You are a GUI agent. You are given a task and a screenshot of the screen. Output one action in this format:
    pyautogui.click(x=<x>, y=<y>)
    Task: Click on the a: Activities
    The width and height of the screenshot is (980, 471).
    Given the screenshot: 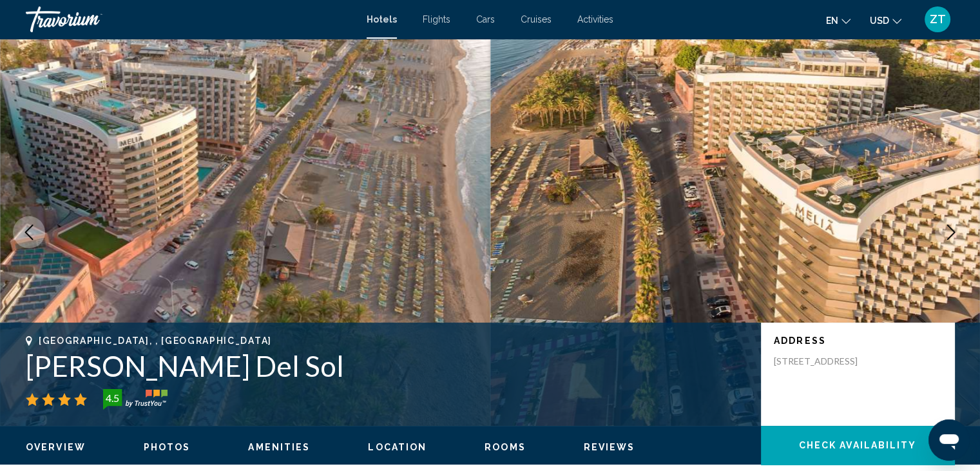 What is the action you would take?
    pyautogui.click(x=595, y=20)
    